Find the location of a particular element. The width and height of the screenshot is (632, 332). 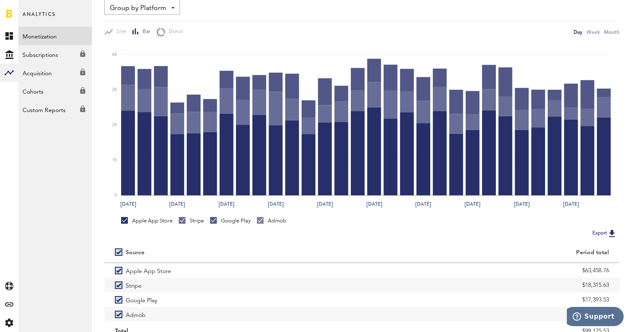

div: Admob is located at coordinates (272, 221).